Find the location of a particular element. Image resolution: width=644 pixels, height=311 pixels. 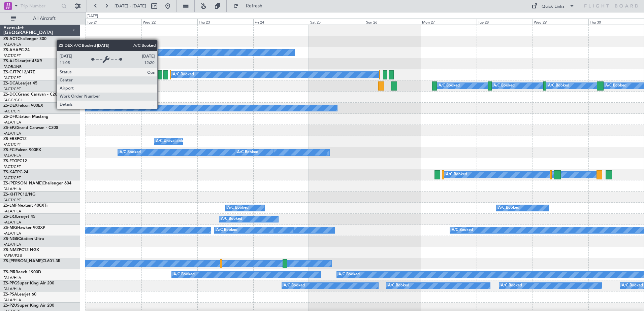

a: ZS-PPGSuper King Air 200 is located at coordinates (29, 284).